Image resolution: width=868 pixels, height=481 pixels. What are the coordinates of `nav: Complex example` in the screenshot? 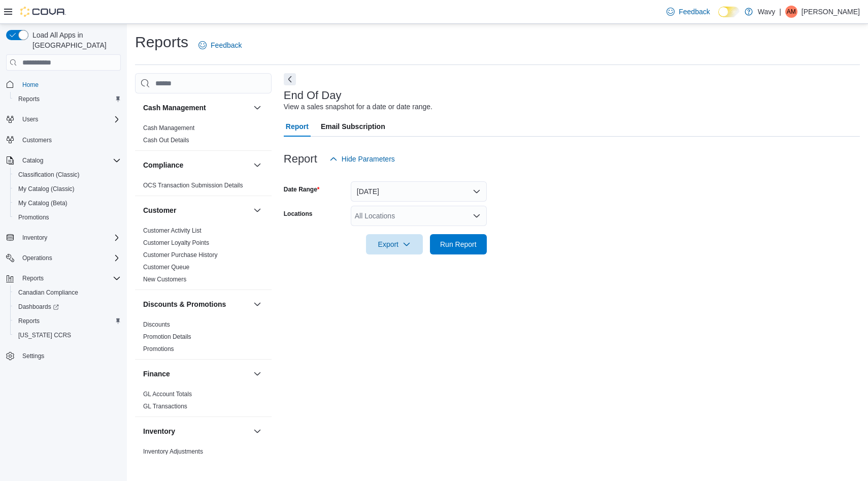 It's located at (64, 231).